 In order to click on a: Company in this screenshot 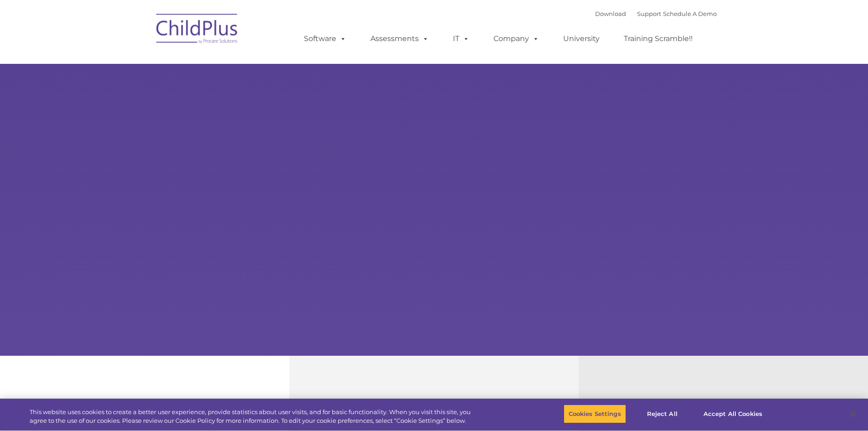, I will do `click(516, 39)`.